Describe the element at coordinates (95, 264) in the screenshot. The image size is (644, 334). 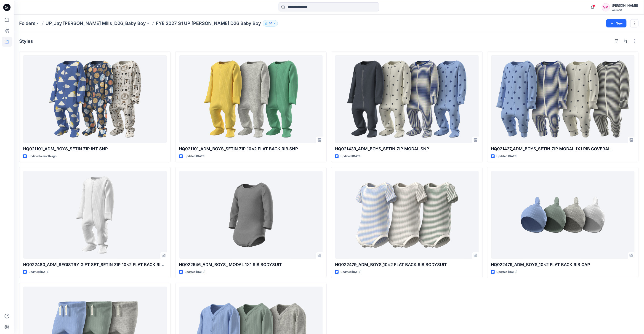
I see `p: HQ022480_ADM_REGISTRY GIFT SET_SETIN ZIP 10x2 FLAT BACK RIB SNP` at that location.